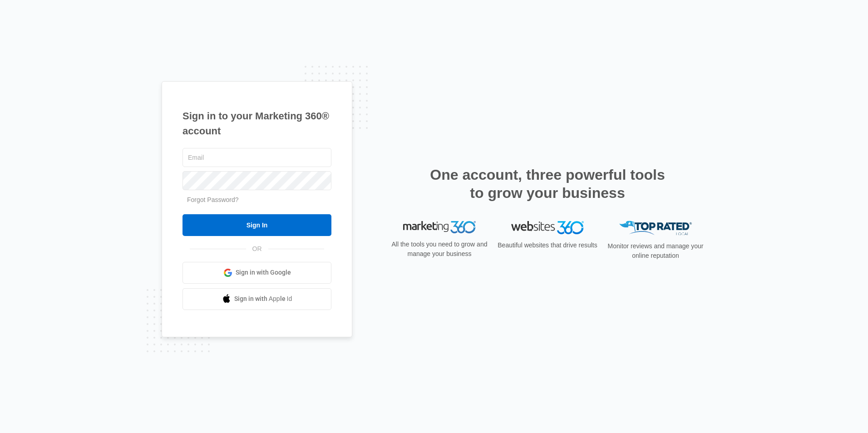 This screenshot has height=433, width=868. What do you see at coordinates (655, 252) in the screenshot?
I see `p: Monitor reviews and manage your online reputation` at bounding box center [655, 252].